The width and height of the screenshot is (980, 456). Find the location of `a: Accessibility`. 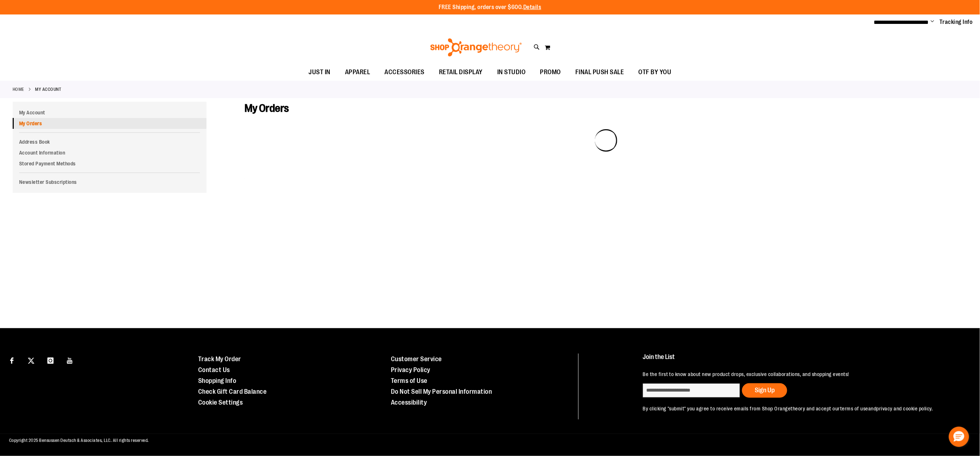

a: Accessibility is located at coordinates (409, 402).